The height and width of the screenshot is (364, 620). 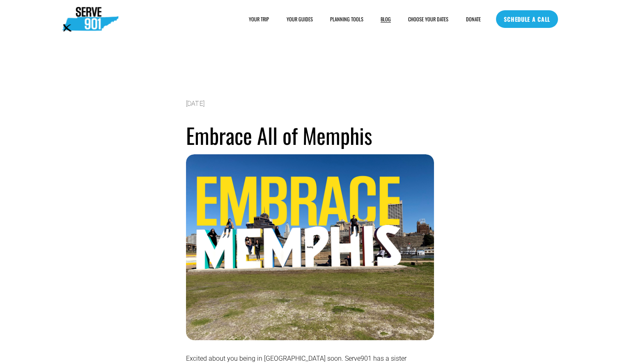 I want to click on span: YOUR TRIP, so click(x=259, y=19).